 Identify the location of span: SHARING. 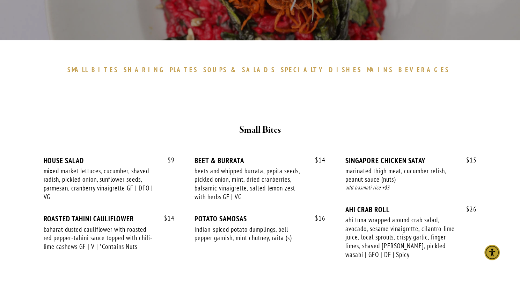
(145, 70).